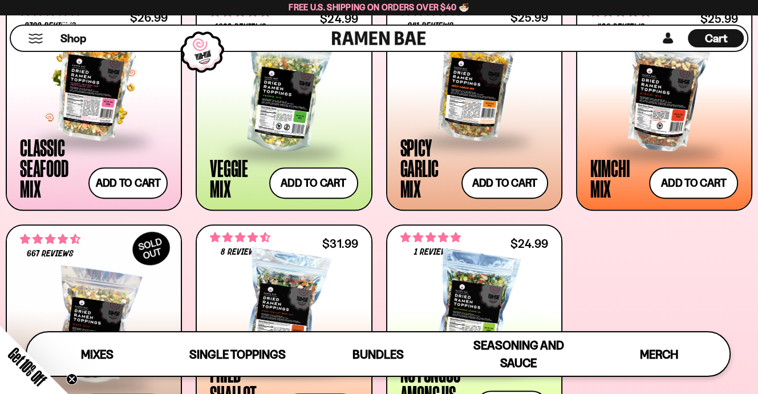  I want to click on a: Bundles, so click(378, 354).